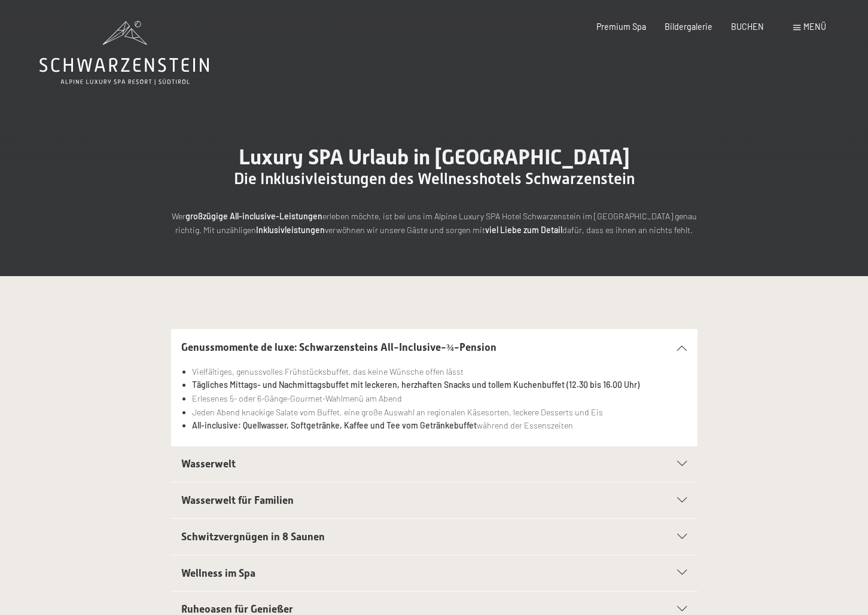 The height and width of the screenshot is (615, 868). What do you see at coordinates (434, 179) in the screenshot?
I see `span: Die Inklusivleistungen des Wellnesshotels Schwarzenstein` at bounding box center [434, 179].